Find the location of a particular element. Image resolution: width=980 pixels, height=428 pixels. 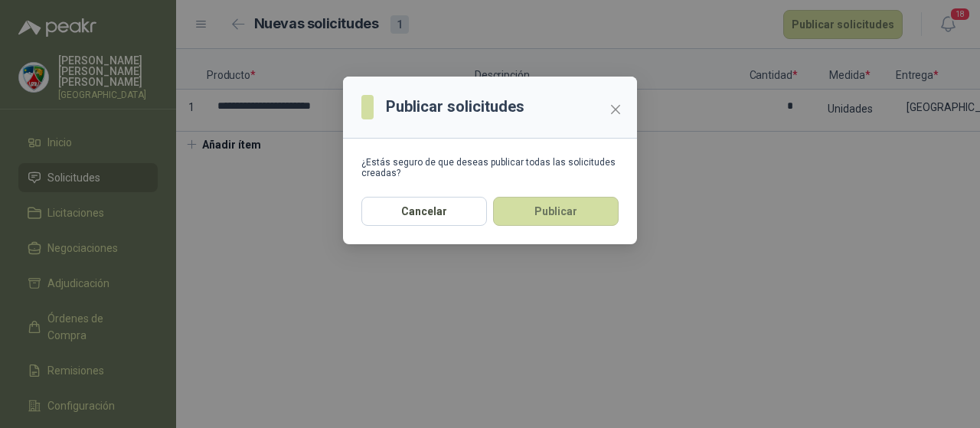

button: Publicar is located at coordinates (555, 211).